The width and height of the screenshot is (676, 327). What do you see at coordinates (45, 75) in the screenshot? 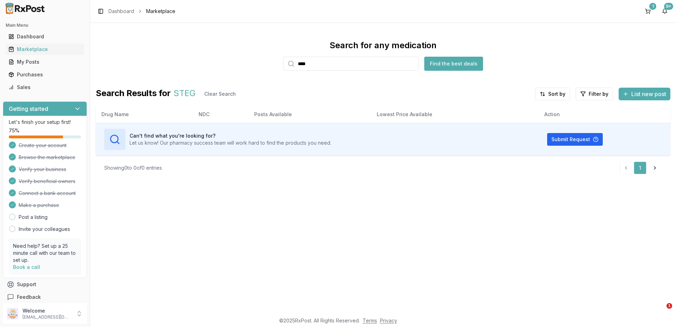
I see `button: Purchases` at bounding box center [45, 75].